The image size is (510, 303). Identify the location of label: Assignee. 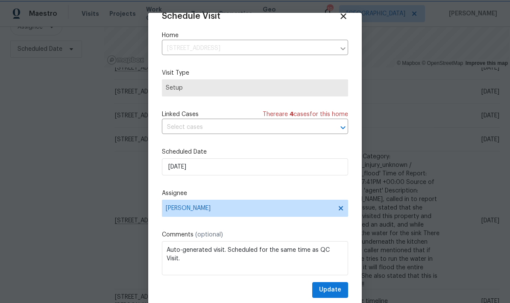
(255, 194).